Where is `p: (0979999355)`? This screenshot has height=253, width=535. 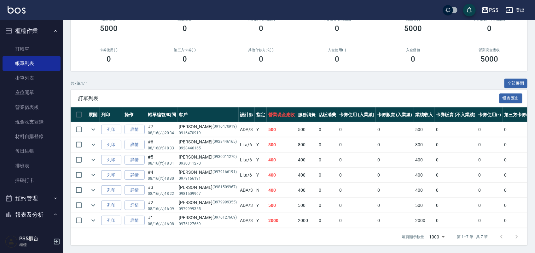
p: (0979999355) is located at coordinates (225, 202).